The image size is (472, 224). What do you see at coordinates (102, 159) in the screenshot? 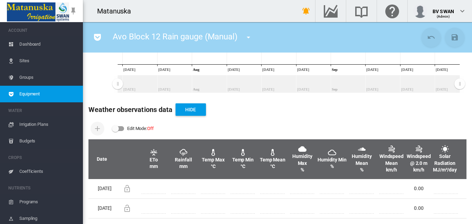
I see `th: Date` at bounding box center [102, 159].